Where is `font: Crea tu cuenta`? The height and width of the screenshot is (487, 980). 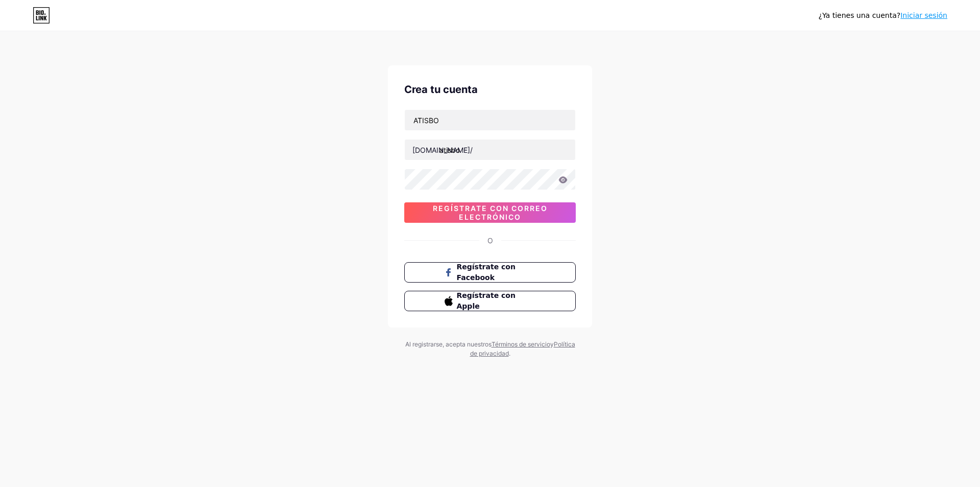 font: Crea tu cuenta is located at coordinates (441, 89).